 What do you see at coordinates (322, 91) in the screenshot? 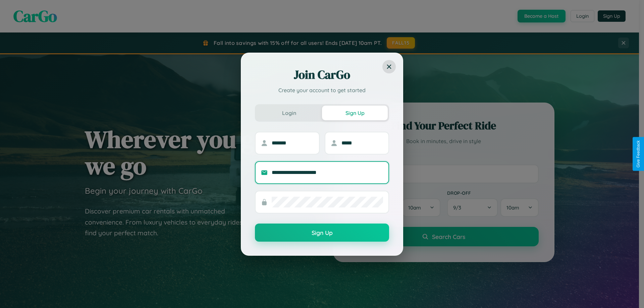
I see `p: Create your account to get started` at bounding box center [322, 91].